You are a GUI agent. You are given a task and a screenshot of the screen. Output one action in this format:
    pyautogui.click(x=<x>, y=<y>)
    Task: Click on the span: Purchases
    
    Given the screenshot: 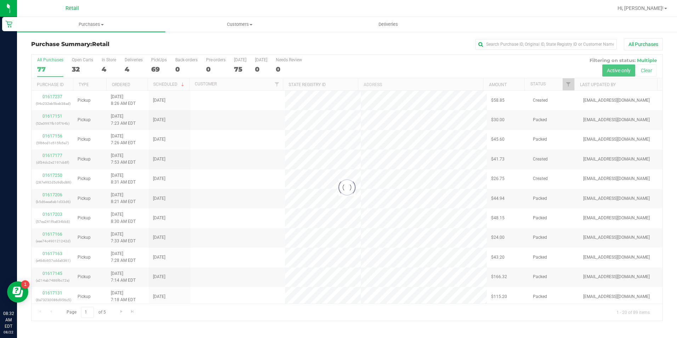 What is the action you would take?
    pyautogui.click(x=91, y=24)
    